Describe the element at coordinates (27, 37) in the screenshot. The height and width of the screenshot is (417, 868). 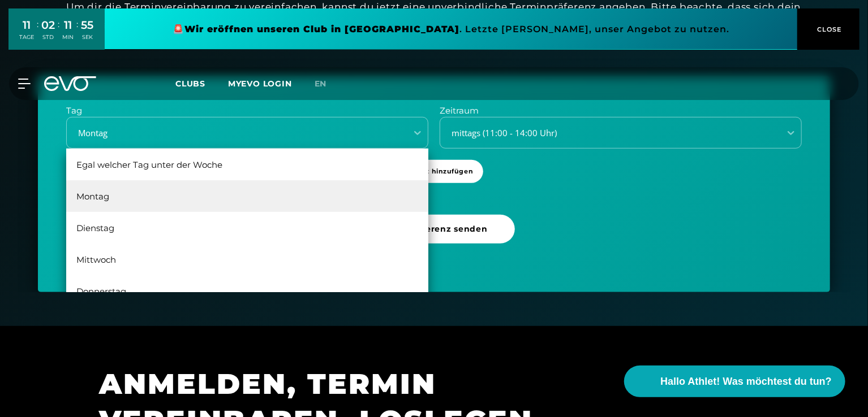
I see `div: TAGE` at that location.